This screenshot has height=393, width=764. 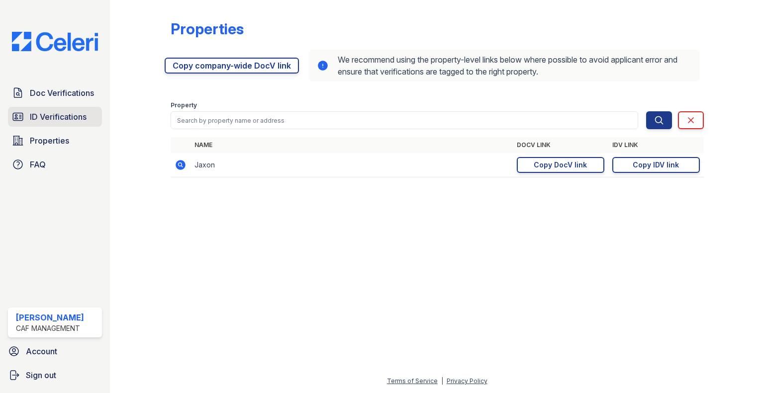 I want to click on a: Properties, so click(x=55, y=141).